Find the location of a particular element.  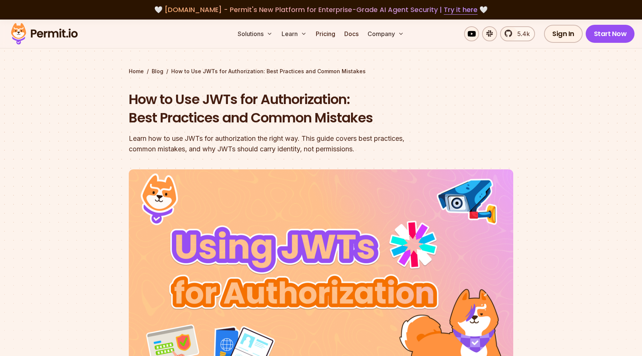

span: 5.4k is located at coordinates (521, 34).